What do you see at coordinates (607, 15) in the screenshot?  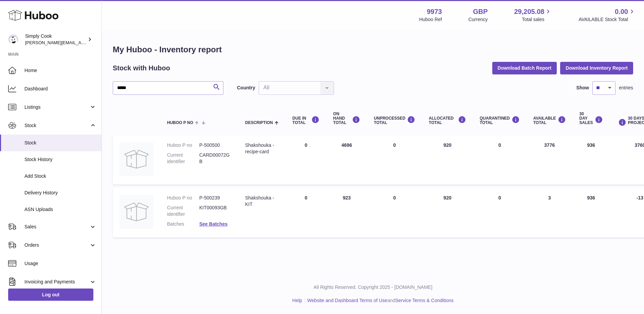 I see `a: 0.00 AVAILABLE Stock Total` at bounding box center [607, 15].